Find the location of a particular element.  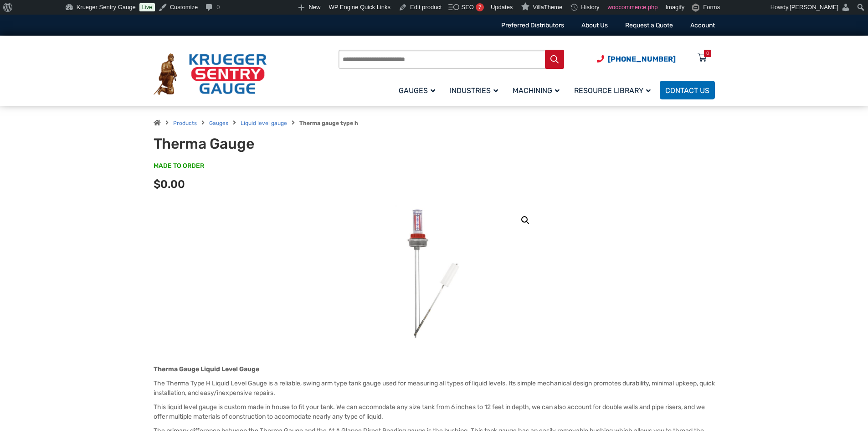

a: View full-screen image gallery is located at coordinates (526, 220).